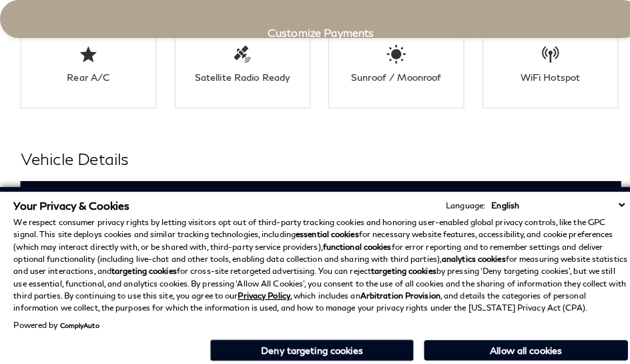 The width and height of the screenshot is (630, 364). What do you see at coordinates (238, 75) in the screenshot?
I see `div: Satellite Radio Ready` at bounding box center [238, 75].